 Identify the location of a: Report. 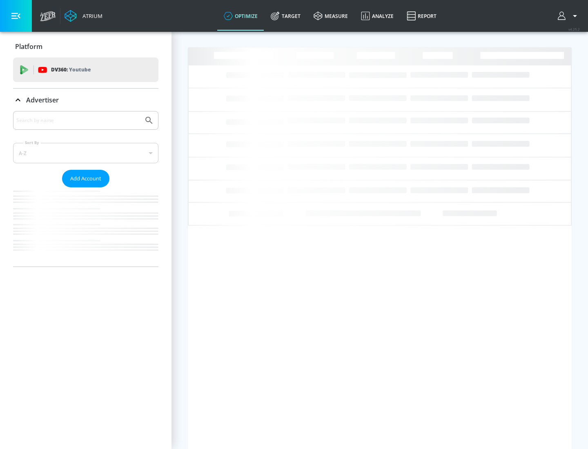
(421, 16).